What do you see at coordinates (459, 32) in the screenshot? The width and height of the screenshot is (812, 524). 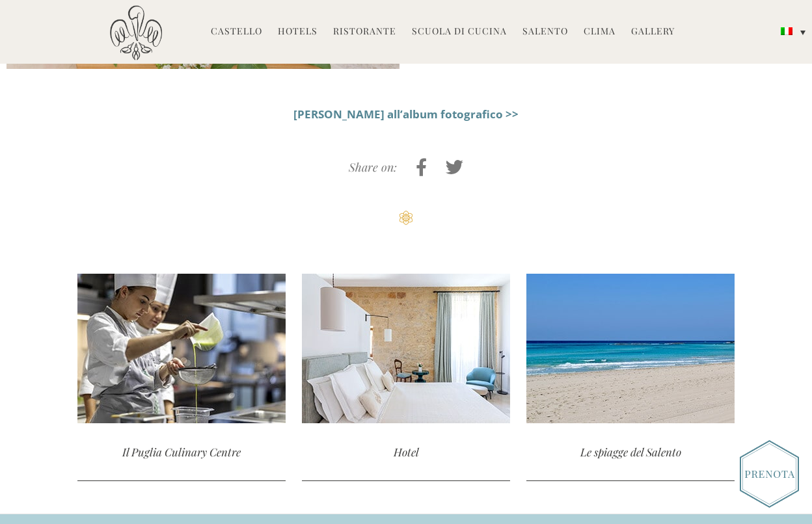 I see `a: Scuola di Cucina` at bounding box center [459, 32].